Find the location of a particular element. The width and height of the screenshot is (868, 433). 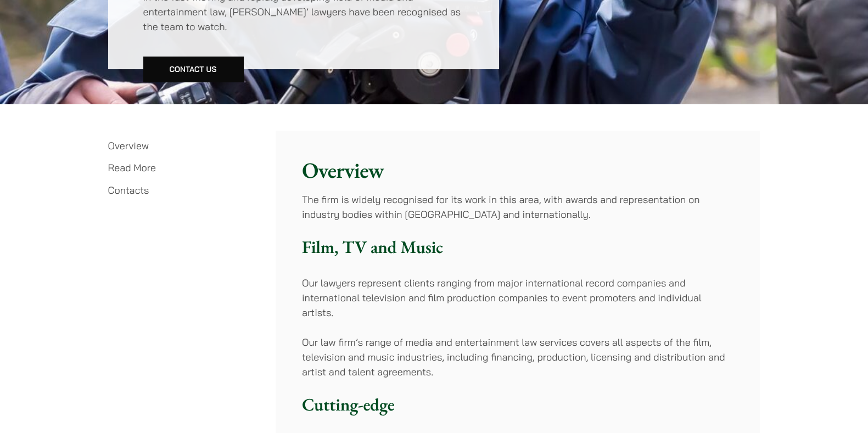

p: Our lawyers represent clients ranging from major international record companies and international... is located at coordinates (518, 297).